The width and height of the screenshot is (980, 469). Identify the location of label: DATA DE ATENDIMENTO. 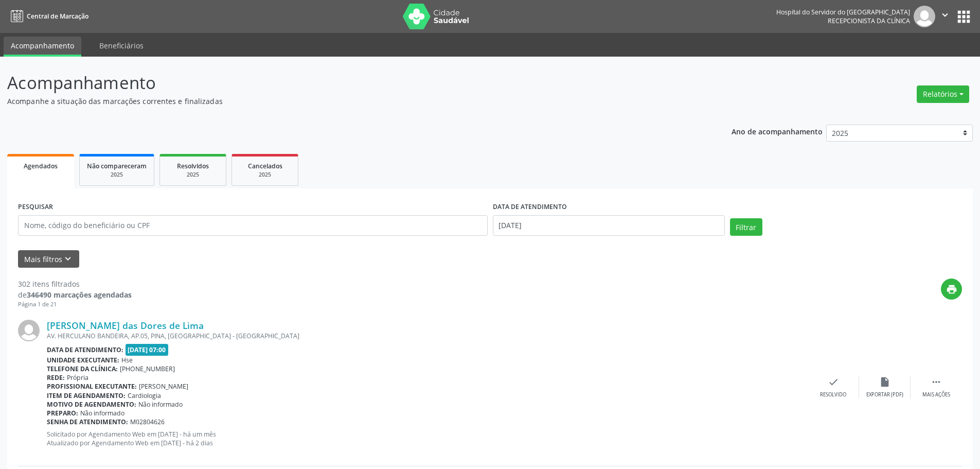
(530, 207).